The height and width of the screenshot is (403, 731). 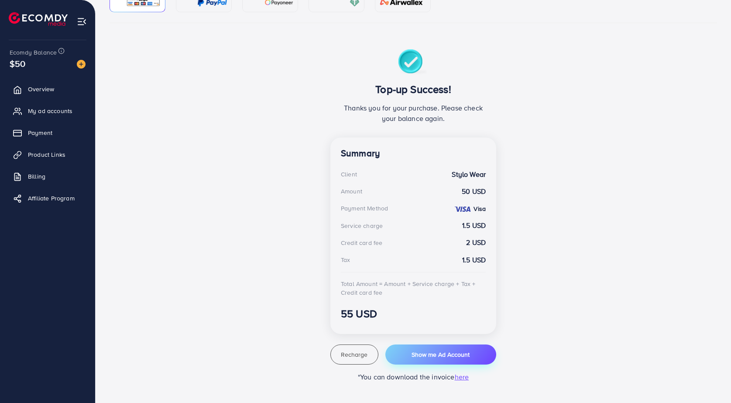 I want to click on span: Overview, so click(x=41, y=89).